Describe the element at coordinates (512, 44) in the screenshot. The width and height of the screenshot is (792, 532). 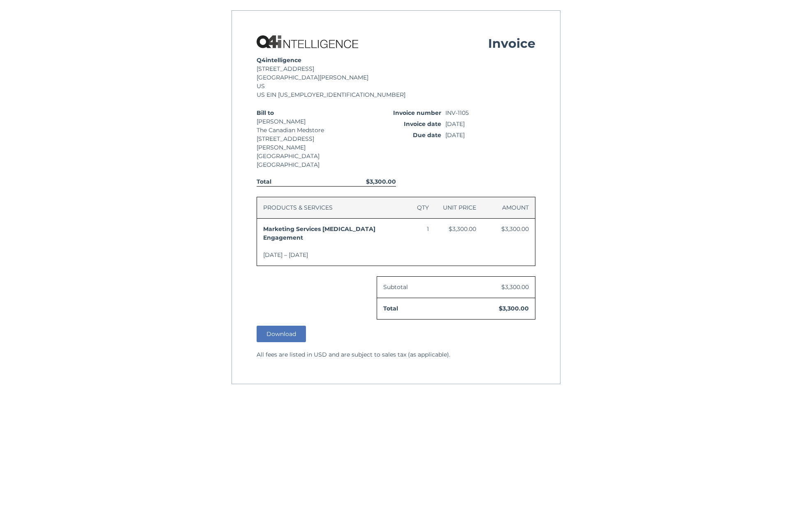
I see `h1: Invoice` at that location.